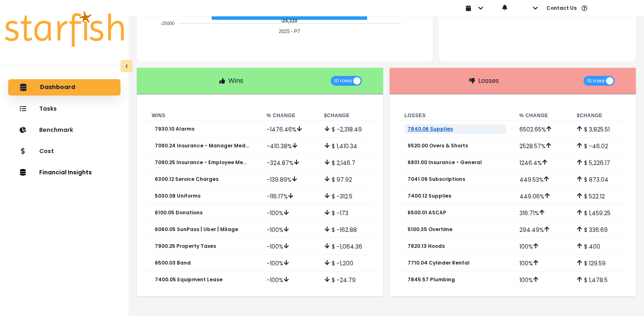  Describe the element at coordinates (599, 263) in the screenshot. I see `td: $ 129.59` at that location.